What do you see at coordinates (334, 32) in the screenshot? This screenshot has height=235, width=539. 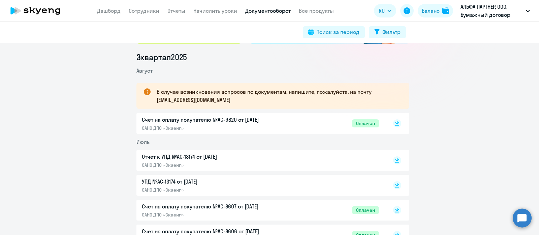 I see `button: Поиск за период` at bounding box center [334, 32].